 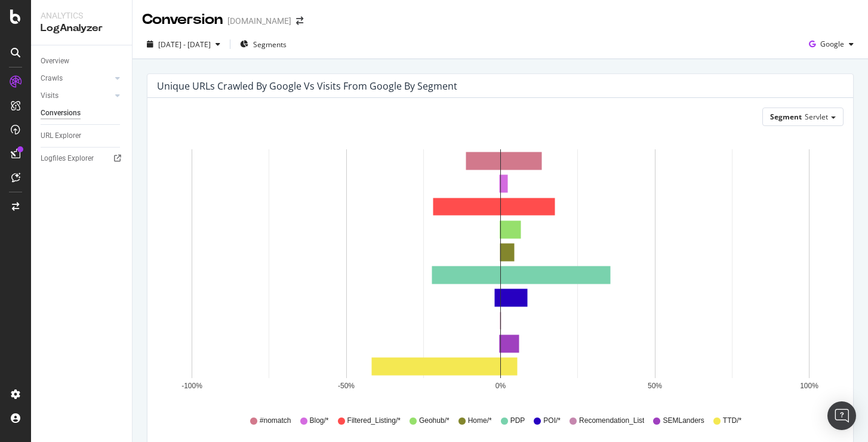 I want to click on button: Google, so click(x=831, y=44).